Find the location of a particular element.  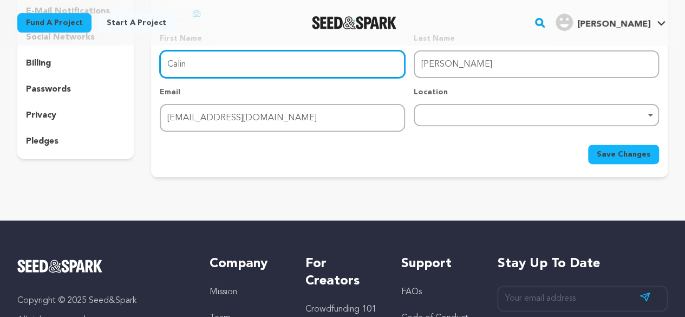

button: privacy is located at coordinates (75, 115).